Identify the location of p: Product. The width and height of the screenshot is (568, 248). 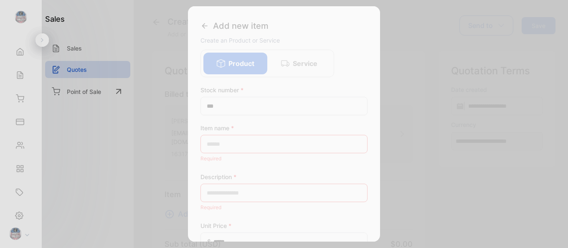
(241, 63).